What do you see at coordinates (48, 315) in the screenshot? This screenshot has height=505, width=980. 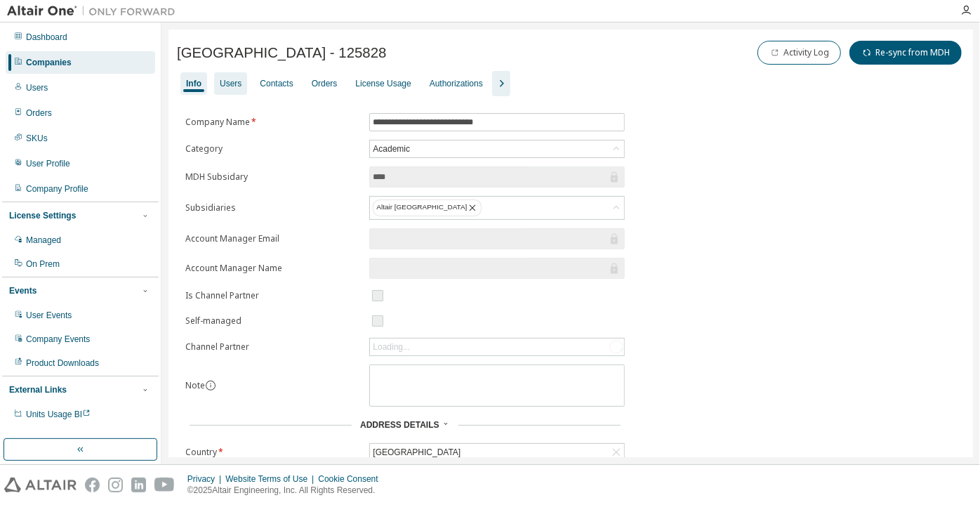 I see `div: User Events` at bounding box center [48, 315].